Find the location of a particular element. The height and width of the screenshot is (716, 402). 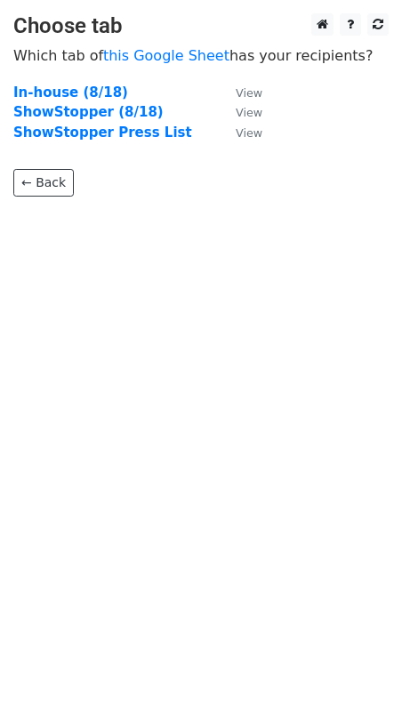

p: Which tab of has your recipients? is located at coordinates (201, 55).